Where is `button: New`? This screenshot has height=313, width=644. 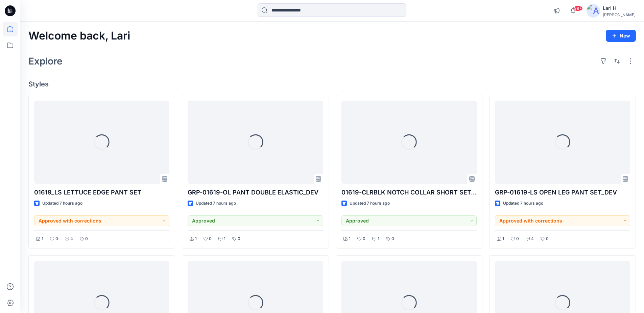 button: New is located at coordinates (621, 36).